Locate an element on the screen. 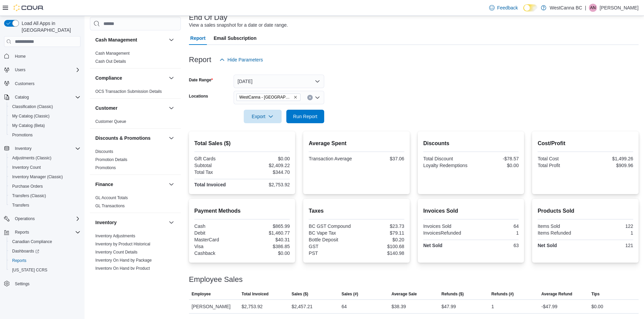 Image resolution: width=644 pixels, height=319 pixels. span: Hide Parameters is located at coordinates (245, 60).